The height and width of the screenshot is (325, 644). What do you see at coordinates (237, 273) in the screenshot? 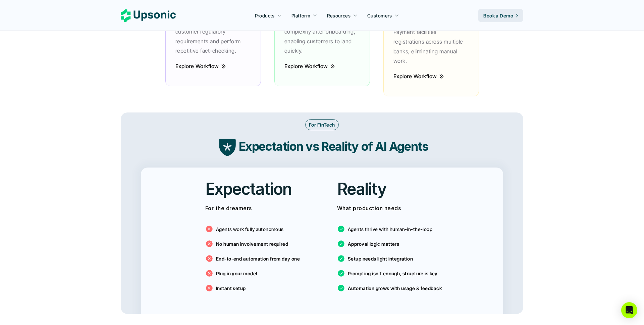
I see `p: Plug in your model` at bounding box center [237, 273].